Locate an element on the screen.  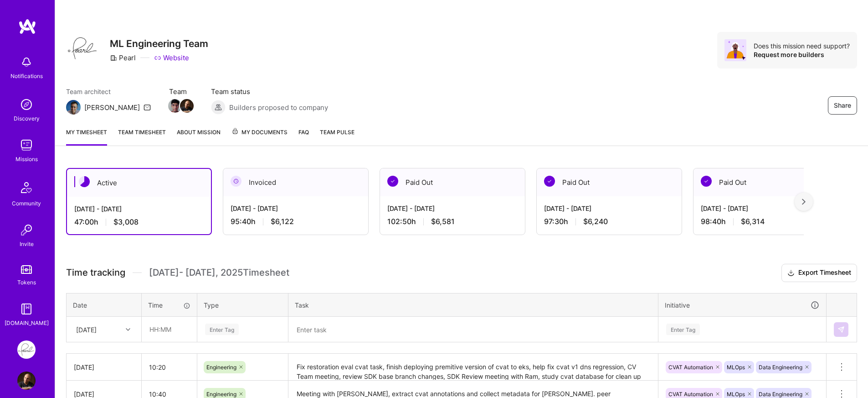
span: Time tracking is located at coordinates (96, 273).